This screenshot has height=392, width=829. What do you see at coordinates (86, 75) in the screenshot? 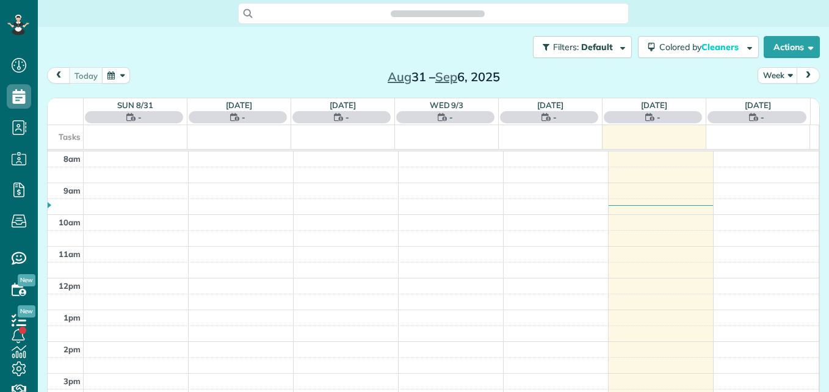
I see `button: today` at bounding box center [86, 75].